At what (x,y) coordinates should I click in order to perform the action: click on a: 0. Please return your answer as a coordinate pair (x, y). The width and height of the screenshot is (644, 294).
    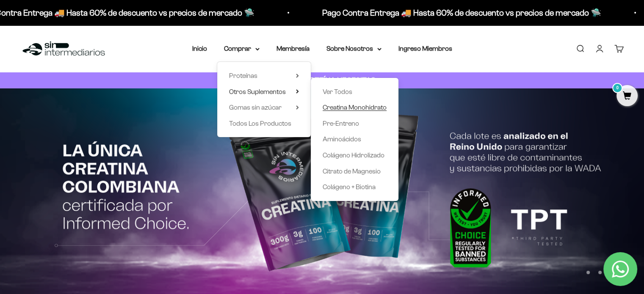
    Looking at the image, I should click on (627, 96).